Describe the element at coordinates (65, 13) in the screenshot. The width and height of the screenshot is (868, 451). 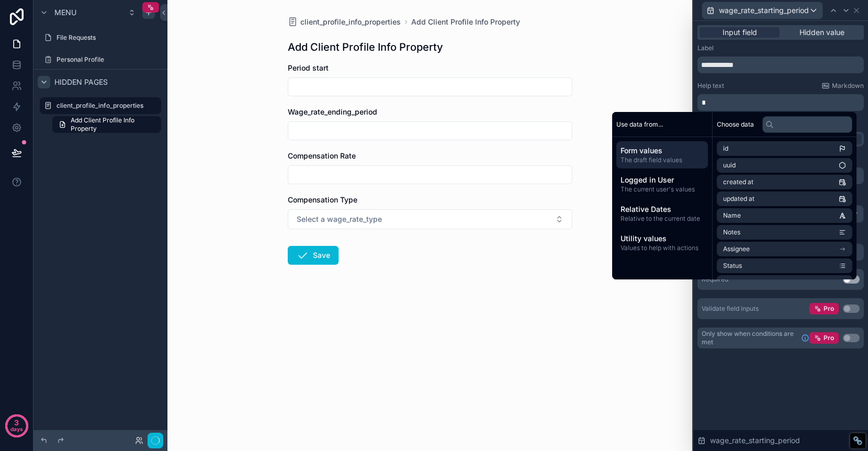
I see `span: Menu` at that location.